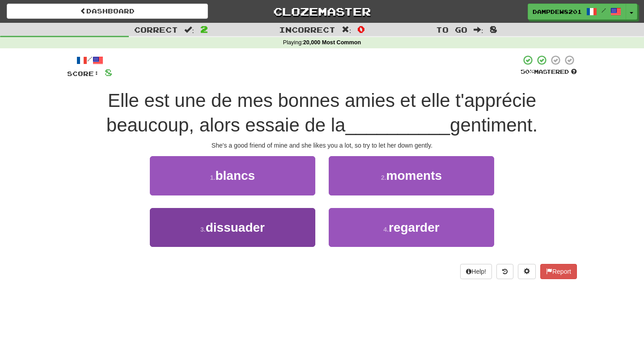 This screenshot has width=644, height=348. What do you see at coordinates (332, 42) in the screenshot?
I see `strong: 20,000 Most Common` at bounding box center [332, 42].